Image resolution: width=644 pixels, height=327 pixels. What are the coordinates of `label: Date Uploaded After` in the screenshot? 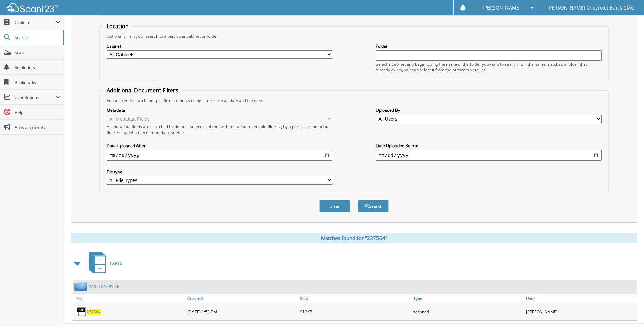 It's located at (219, 145).